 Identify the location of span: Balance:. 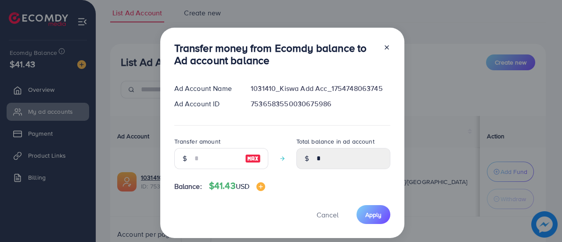
(188, 186).